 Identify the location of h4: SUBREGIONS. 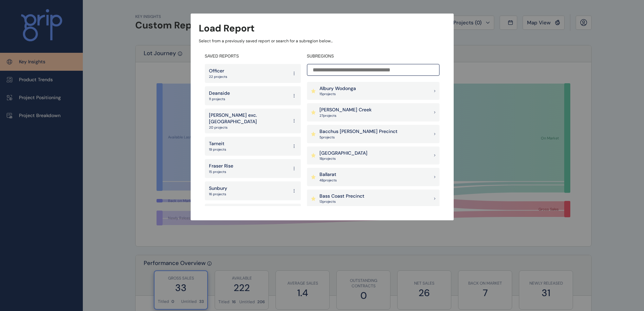
(373, 56).